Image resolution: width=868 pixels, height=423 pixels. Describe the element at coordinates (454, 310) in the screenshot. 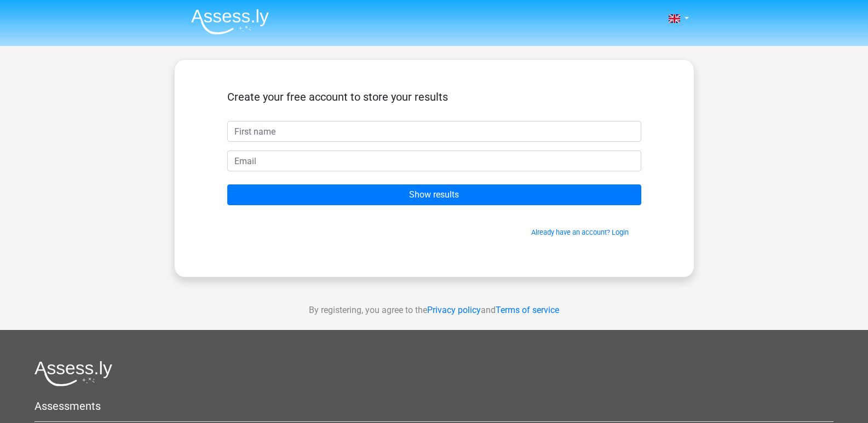

I see `a: Privacy policy` at that location.